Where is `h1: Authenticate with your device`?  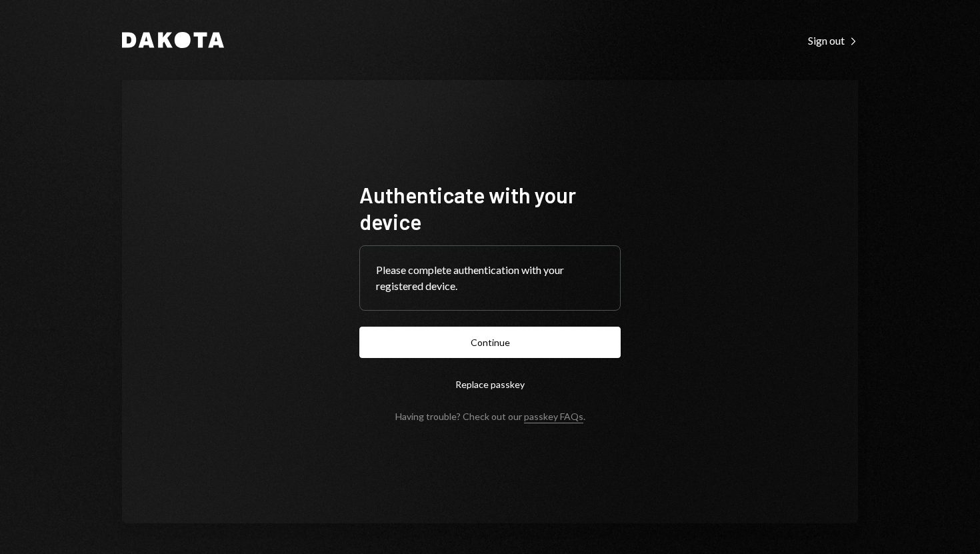
h1: Authenticate with your device is located at coordinates (490, 208).